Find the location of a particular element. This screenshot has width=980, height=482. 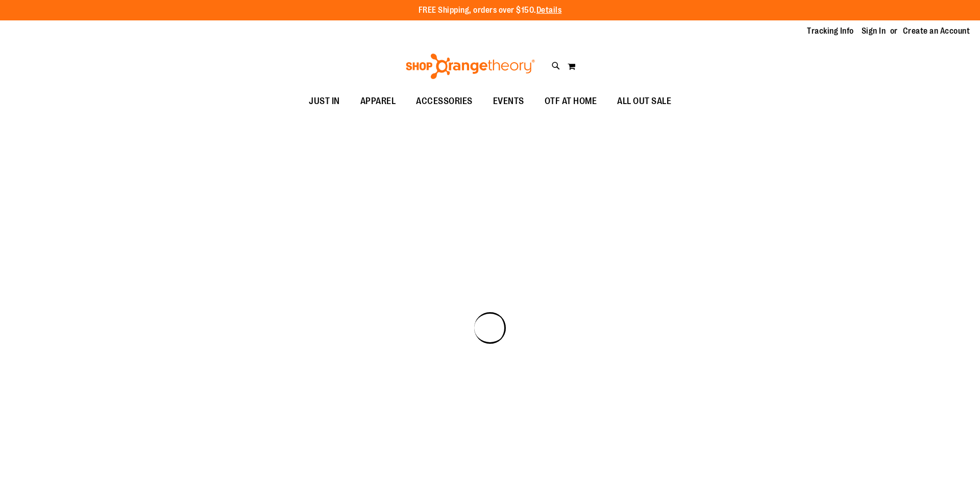

span: ACCESSORIES is located at coordinates (444, 101).